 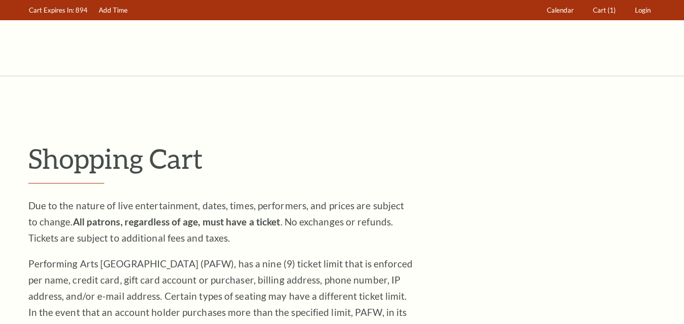 What do you see at coordinates (611, 10) in the screenshot?
I see `span: (1)` at bounding box center [611, 10].